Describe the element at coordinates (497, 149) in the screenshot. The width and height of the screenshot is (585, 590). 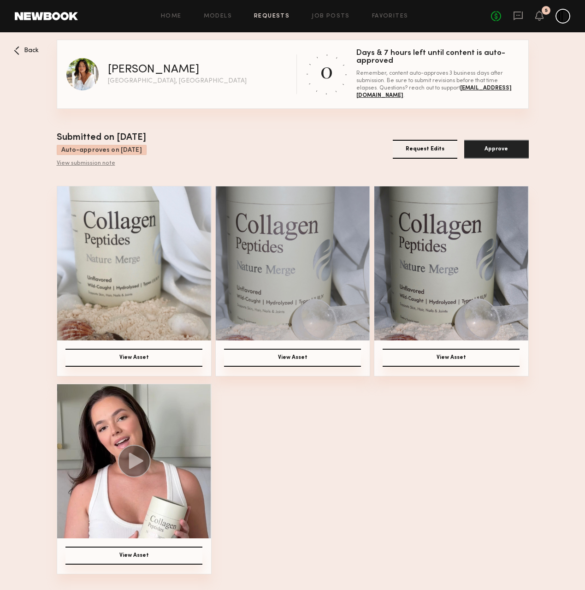
I see `button: Approve` at that location.